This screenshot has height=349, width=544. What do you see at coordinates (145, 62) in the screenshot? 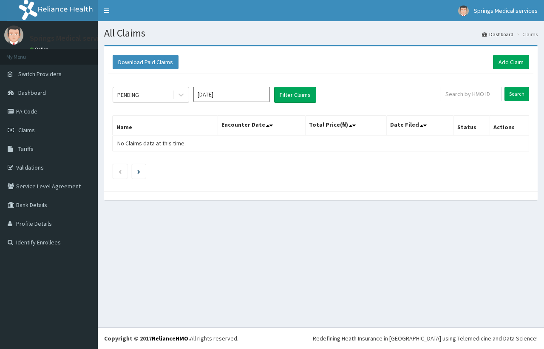
I see `button: Download Paid Claims` at bounding box center [145, 62].